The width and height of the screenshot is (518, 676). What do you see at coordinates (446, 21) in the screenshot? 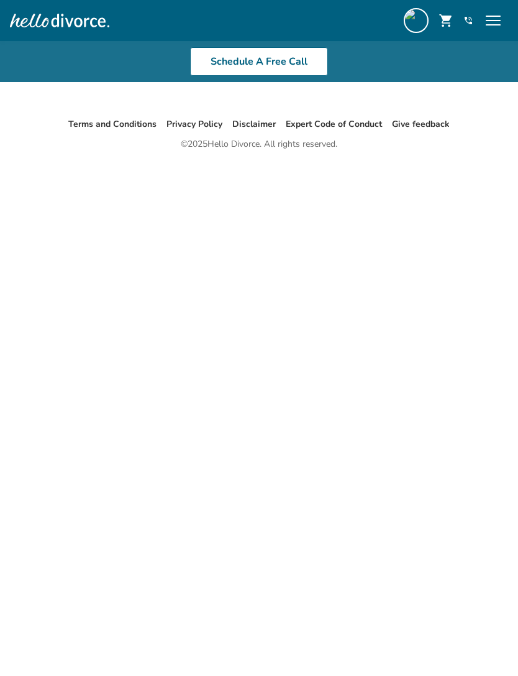
I see `span: shopping_cart` at bounding box center [446, 21].